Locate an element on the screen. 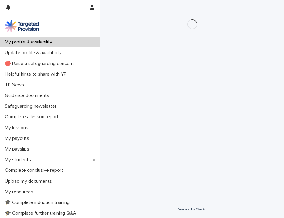 This screenshot has height=218, width=284. p: My students is located at coordinates (19, 159).